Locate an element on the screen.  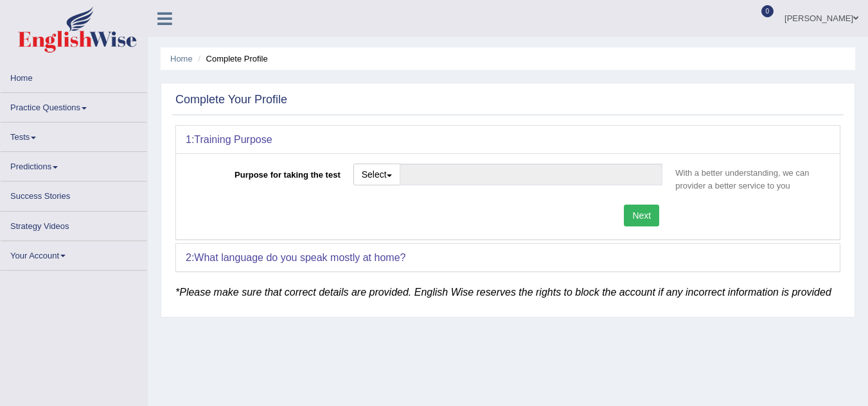
button: Select is located at coordinates (376, 175).